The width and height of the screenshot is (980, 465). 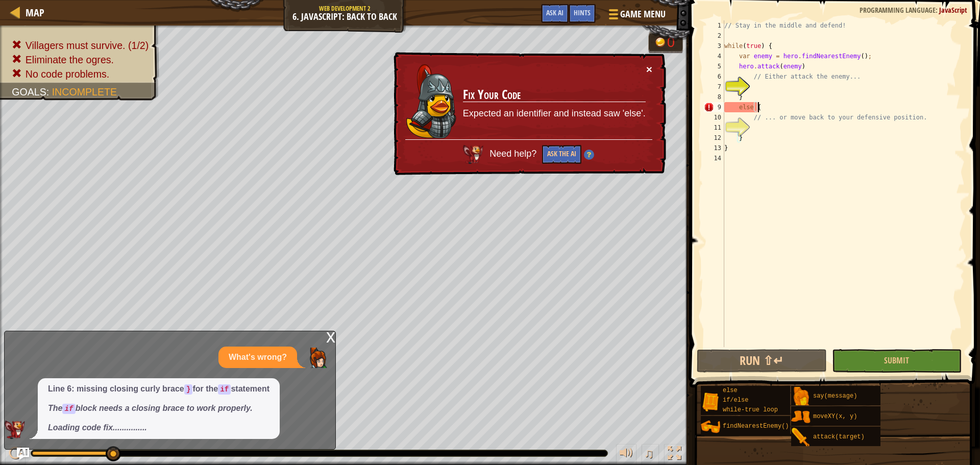 I want to click on span: Map, so click(x=35, y=12).